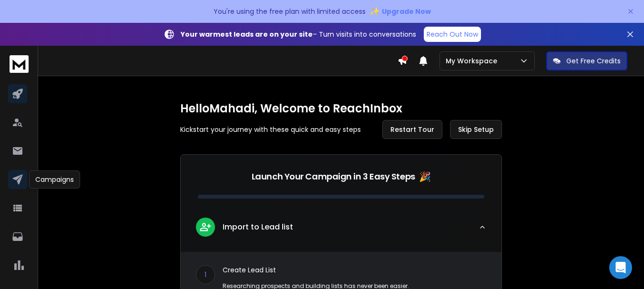 The image size is (644, 289). What do you see at coordinates (258, 227) in the screenshot?
I see `p: Import to Lead list` at bounding box center [258, 227].